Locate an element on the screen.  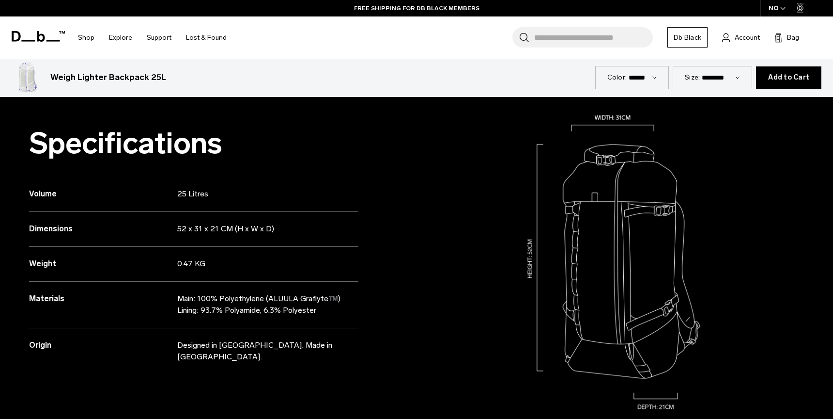
a: Support is located at coordinates (159, 37).